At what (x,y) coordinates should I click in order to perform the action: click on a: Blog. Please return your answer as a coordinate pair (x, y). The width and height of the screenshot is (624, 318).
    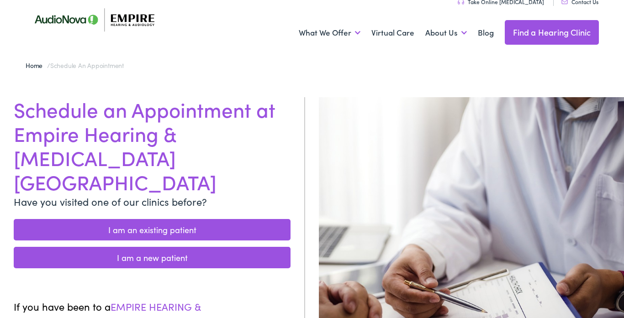
    Looking at the image, I should click on (485, 33).